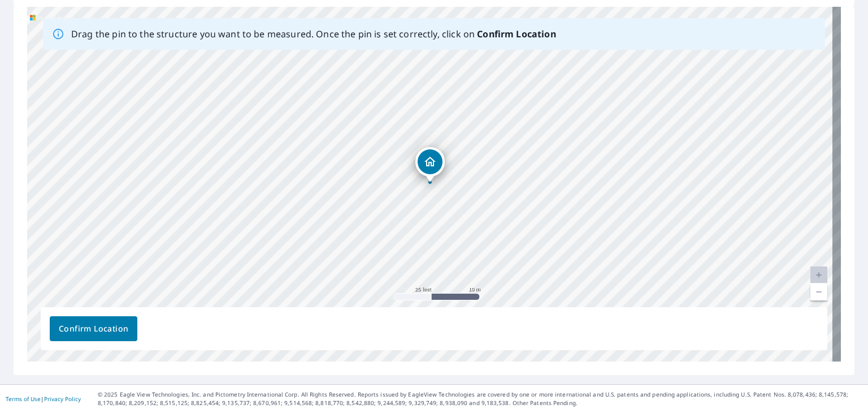  What do you see at coordinates (94, 329) in the screenshot?
I see `span: Confirm Location` at bounding box center [94, 329].